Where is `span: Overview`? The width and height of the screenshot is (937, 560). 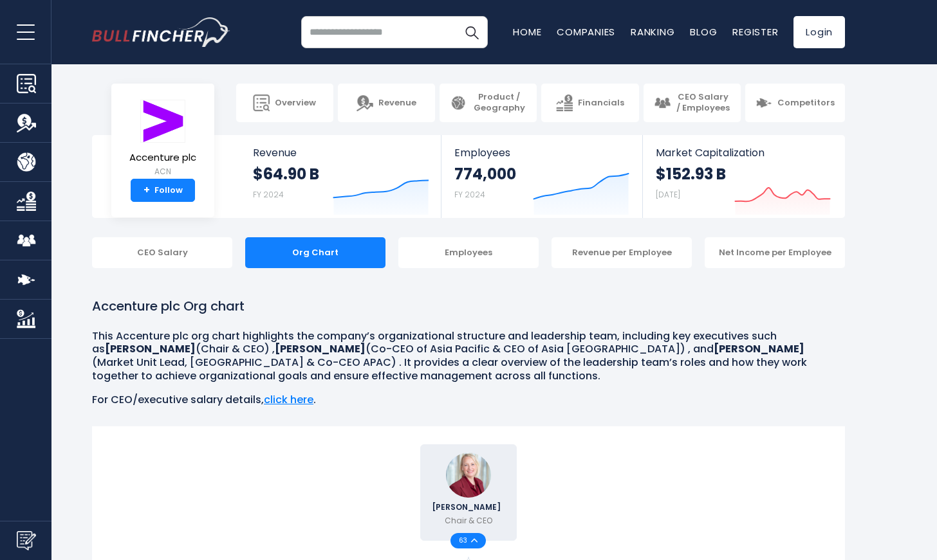 span: Overview is located at coordinates (295, 103).